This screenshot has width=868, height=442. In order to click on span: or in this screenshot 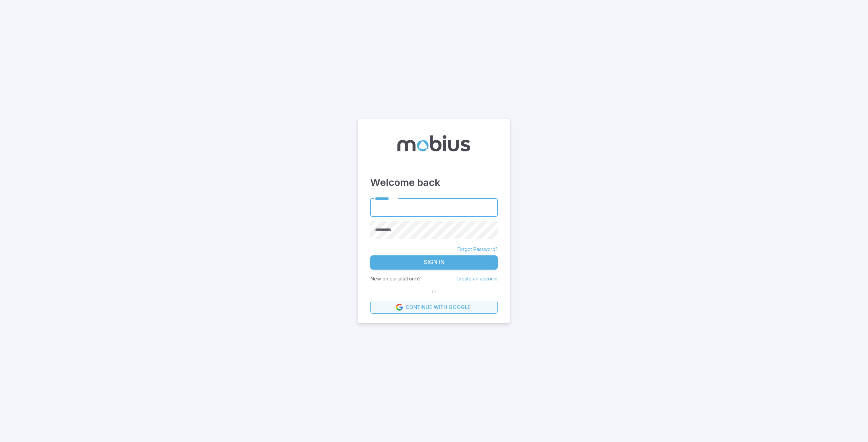, I will do `click(434, 292)`.